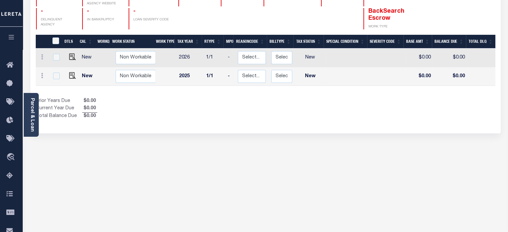  I want to click on th: Work Type, so click(164, 41).